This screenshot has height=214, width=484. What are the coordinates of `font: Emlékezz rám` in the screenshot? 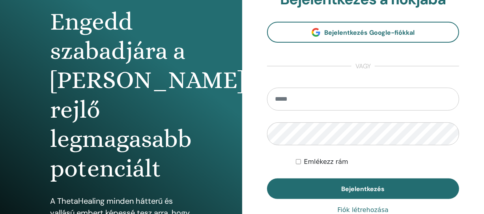 It's located at (326, 161).